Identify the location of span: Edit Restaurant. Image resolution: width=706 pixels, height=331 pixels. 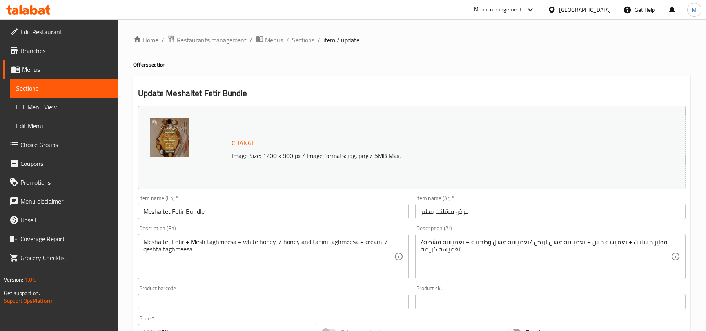
(66, 32).